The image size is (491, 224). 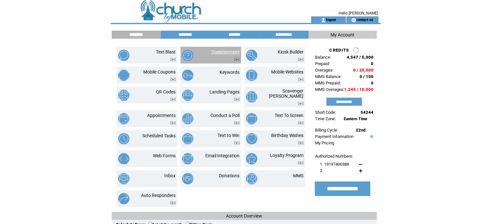 I want to click on span: 0 / 20,000, so click(x=363, y=70).